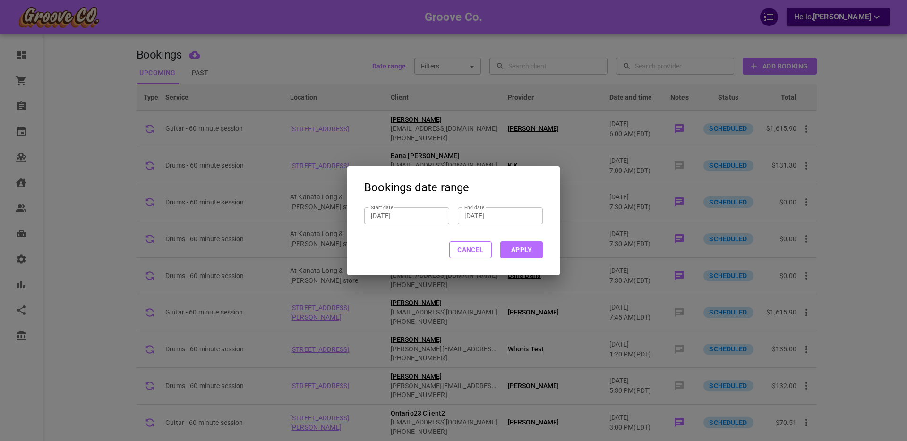 Image resolution: width=907 pixels, height=441 pixels. Describe the element at coordinates (453, 182) in the screenshot. I see `h2: Bookings date range` at that location.